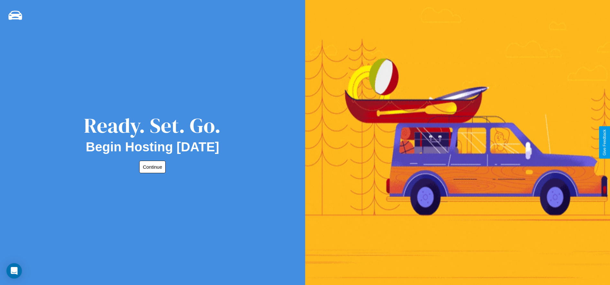  What do you see at coordinates (152, 167) in the screenshot?
I see `button: Continue` at bounding box center [152, 167].